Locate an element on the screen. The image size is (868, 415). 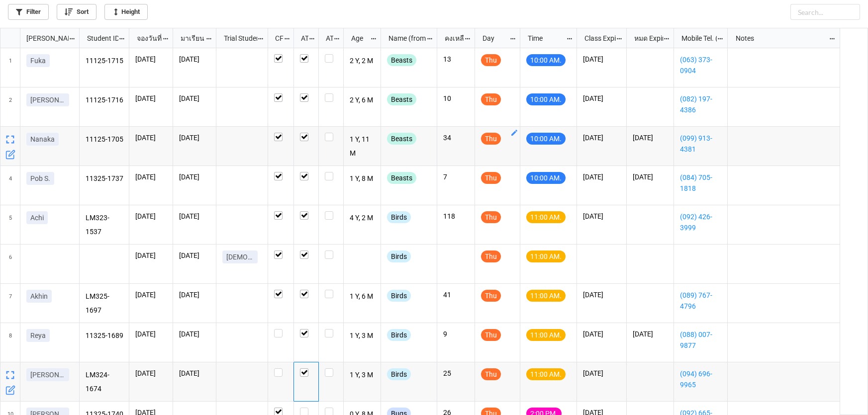
p: Akhin is located at coordinates (39, 296).